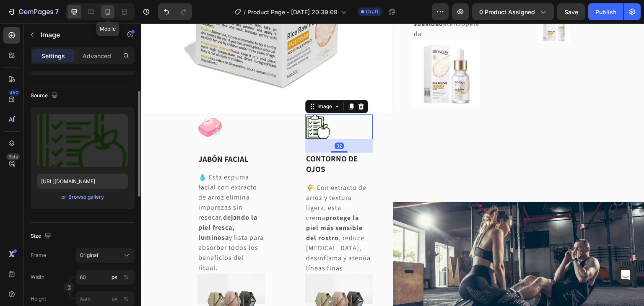 Image resolution: width=644 pixels, height=306 pixels. Describe the element at coordinates (571, 12) in the screenshot. I see `button: Save` at that location.